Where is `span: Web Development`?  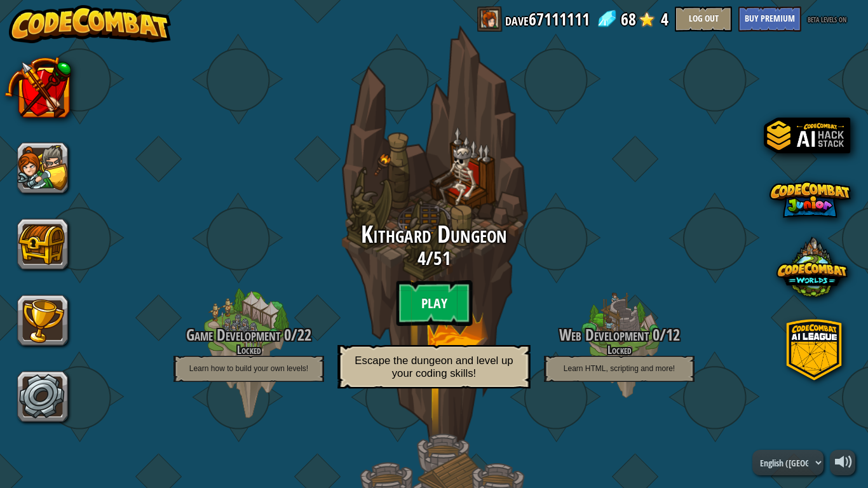
span: Web Development is located at coordinates (603, 335).